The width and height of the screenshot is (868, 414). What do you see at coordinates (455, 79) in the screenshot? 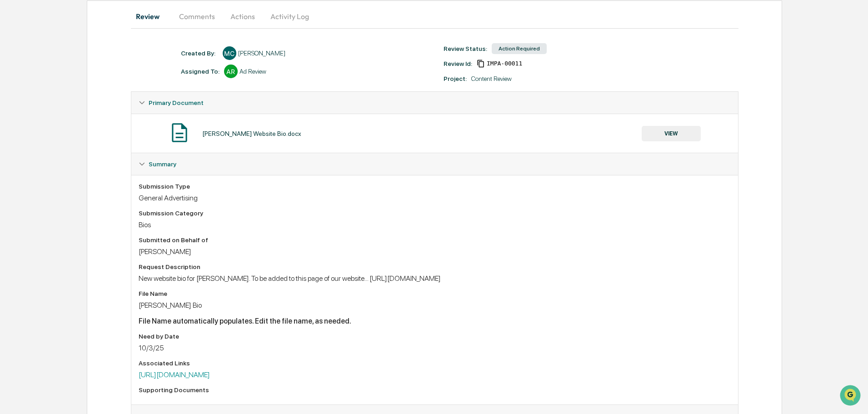
I see `div: Project:` at bounding box center [455, 79].